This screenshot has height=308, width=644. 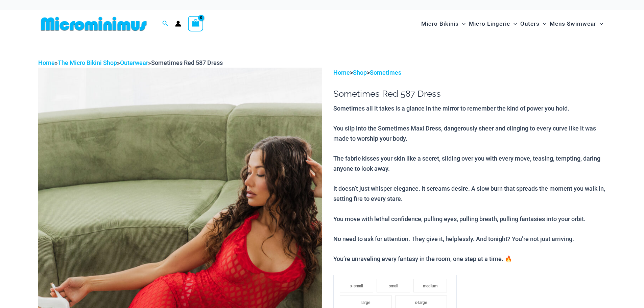 What do you see at coordinates (421, 302) in the screenshot?
I see `span: x-large` at bounding box center [421, 302].